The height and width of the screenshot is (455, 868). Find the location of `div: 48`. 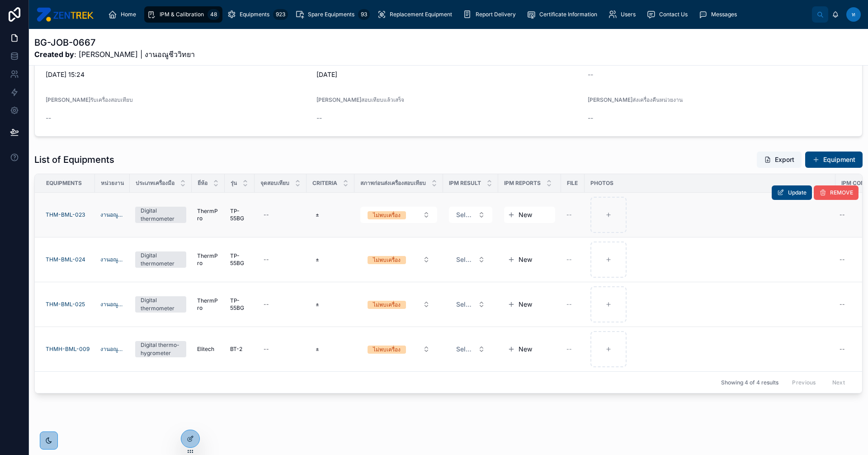

div: 48 is located at coordinates (214, 14).